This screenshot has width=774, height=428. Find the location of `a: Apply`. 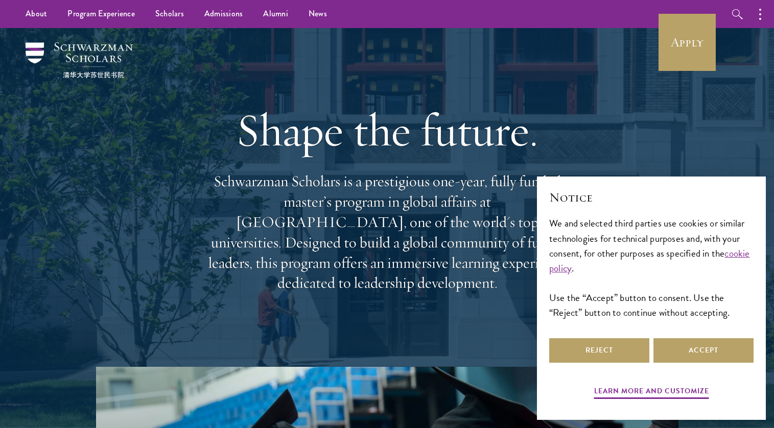

a: Apply is located at coordinates (687, 42).